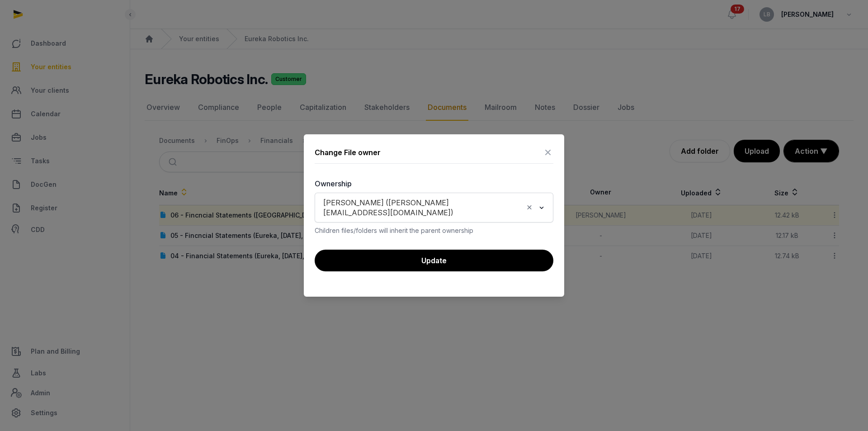  Describe the element at coordinates (434, 231) in the screenshot. I see `div: Children files/folders will inherit the parent ownership` at that location.